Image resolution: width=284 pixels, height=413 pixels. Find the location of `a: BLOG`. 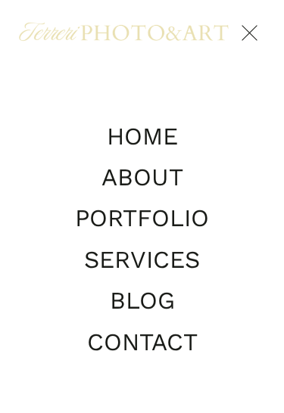

a: BLOG is located at coordinates (142, 301).